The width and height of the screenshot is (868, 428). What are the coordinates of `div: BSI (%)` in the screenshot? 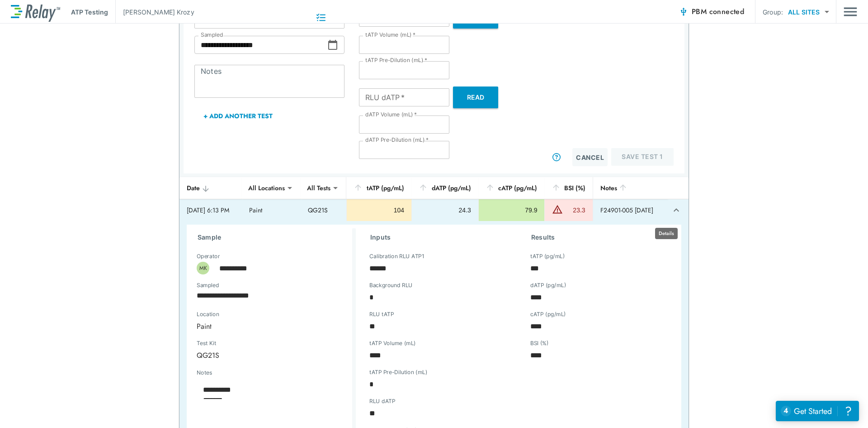 It's located at (568, 188).